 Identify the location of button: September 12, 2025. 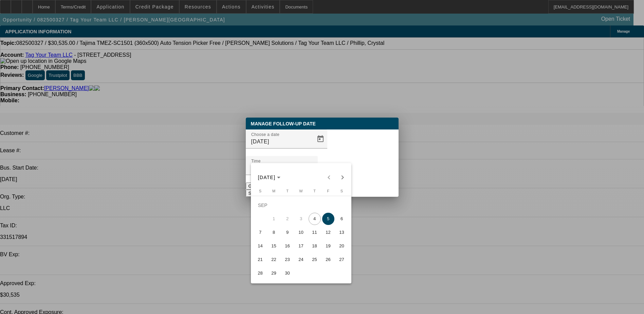
(328, 232).